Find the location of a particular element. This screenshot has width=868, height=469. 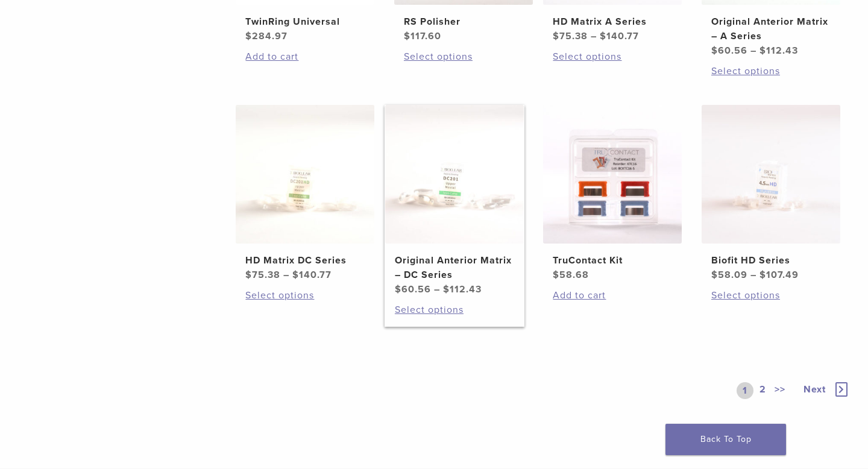

span: Next is located at coordinates (814, 389).